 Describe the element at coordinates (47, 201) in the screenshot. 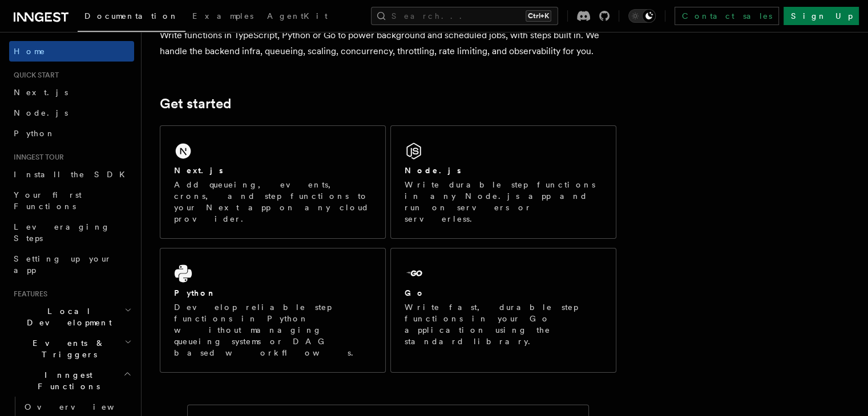

I see `span: Your first Functions` at that location.